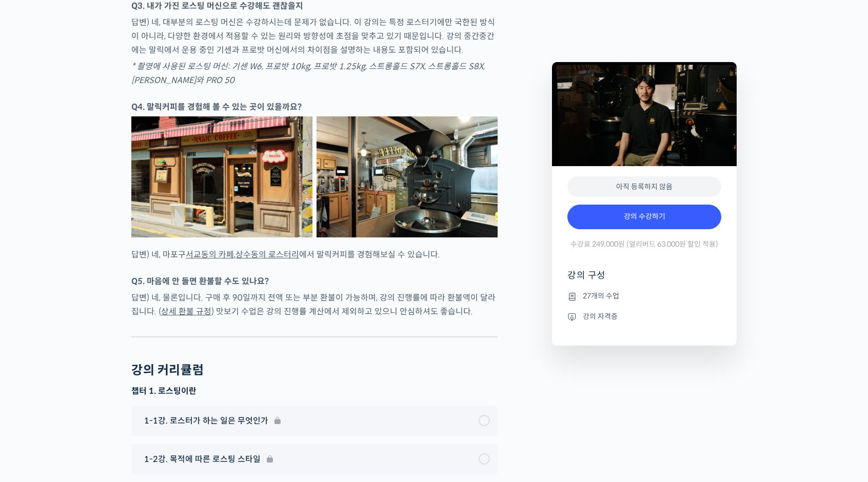  I want to click on a: 상수동의 로스터리, so click(267, 254).